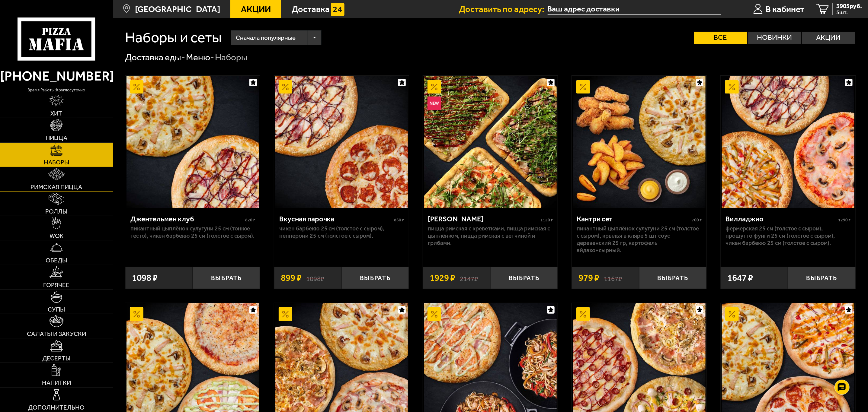  Describe the element at coordinates (849, 13) in the screenshot. I see `span: 5 шт.` at that location.